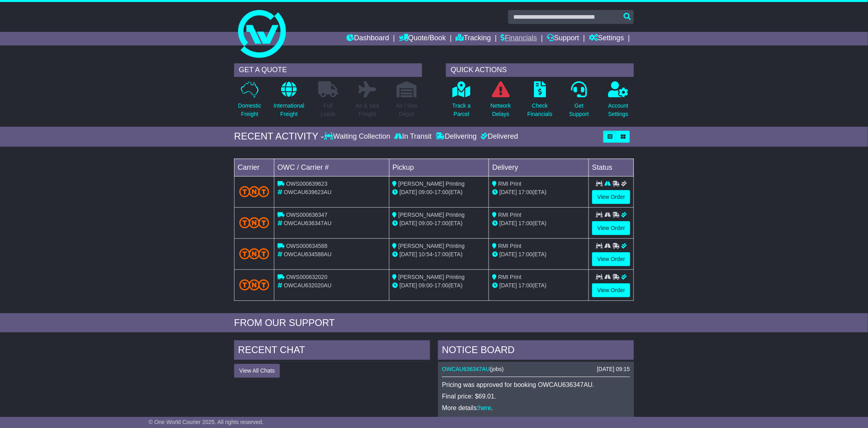 The height and width of the screenshot is (428, 868). Describe the element at coordinates (579, 101) in the screenshot. I see `a: GetSupport` at that location.